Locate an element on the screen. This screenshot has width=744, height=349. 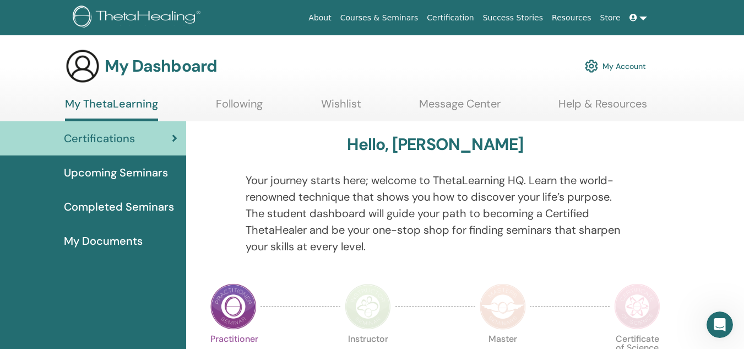
img: Practitioner is located at coordinates (234, 306).